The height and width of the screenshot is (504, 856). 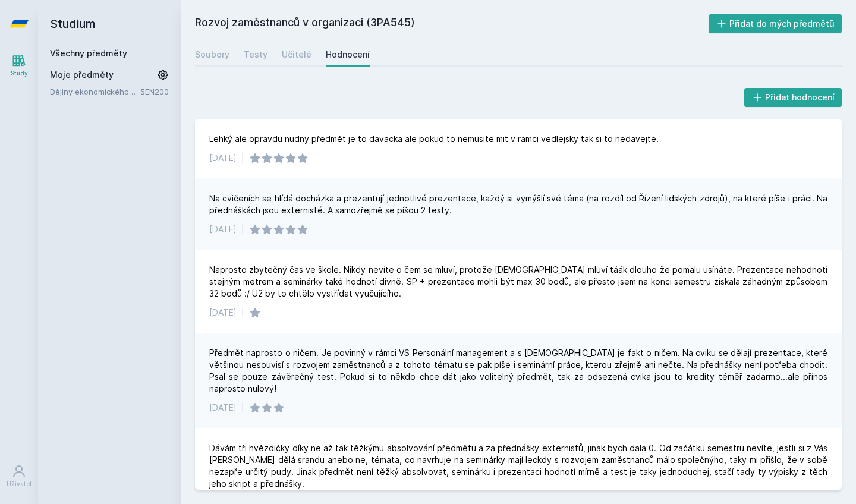 What do you see at coordinates (19, 65) in the screenshot?
I see `a: Study` at bounding box center [19, 65].